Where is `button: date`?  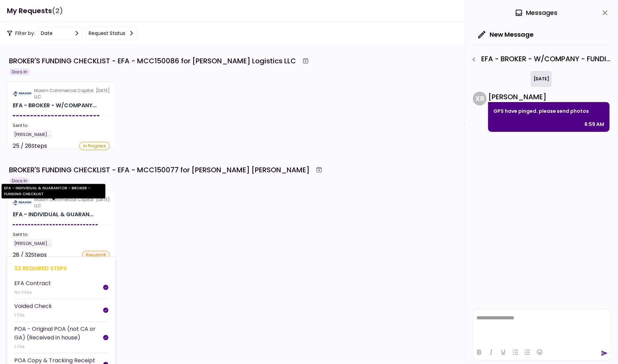
button: date is located at coordinates (60, 33).